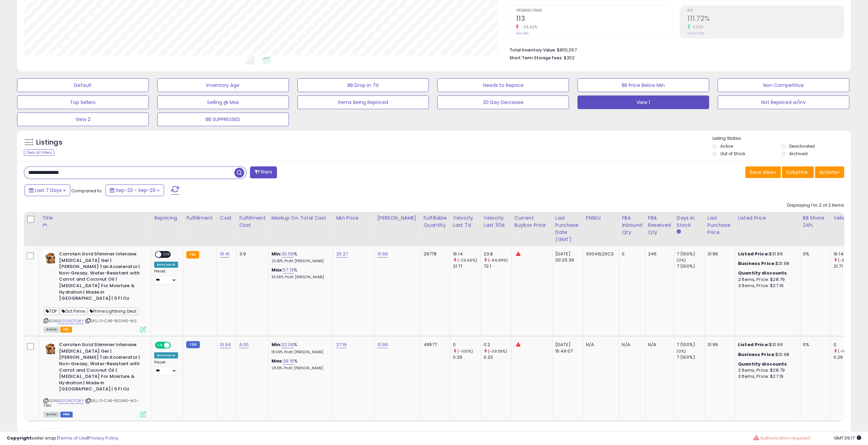 Image resolution: width=868 pixels, height=445 pixels. I want to click on button: Columns, so click(798, 172).